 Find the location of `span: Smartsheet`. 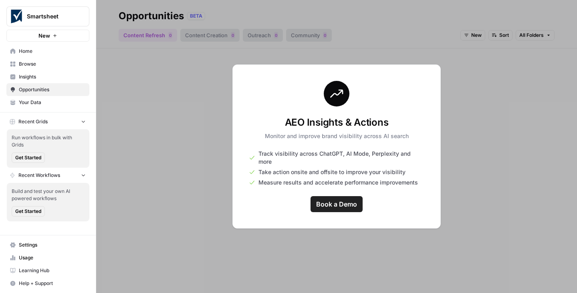

span: Smartsheet is located at coordinates (51, 16).